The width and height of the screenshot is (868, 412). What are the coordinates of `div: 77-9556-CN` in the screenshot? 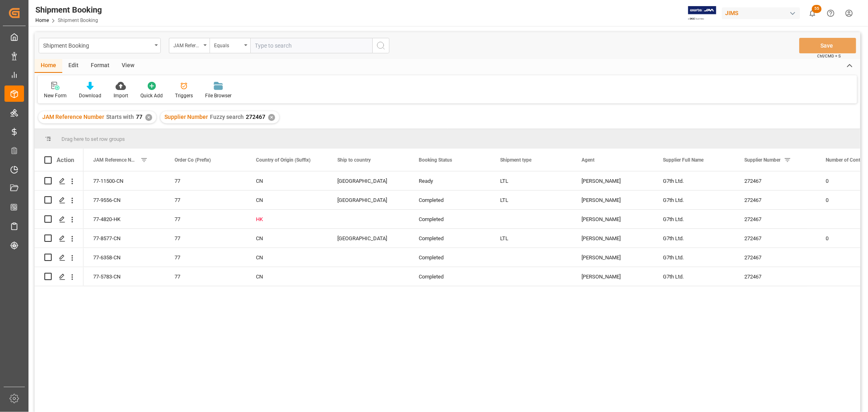 It's located at (124, 200).